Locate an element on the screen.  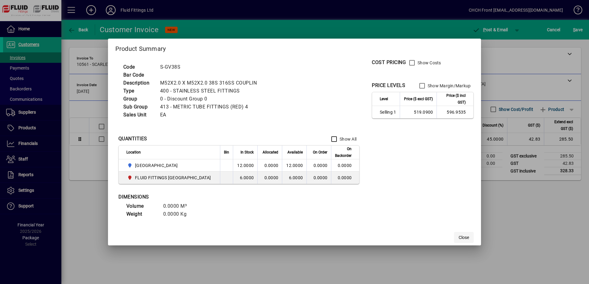
span: Price ($ excl GST) is located at coordinates (418, 99).